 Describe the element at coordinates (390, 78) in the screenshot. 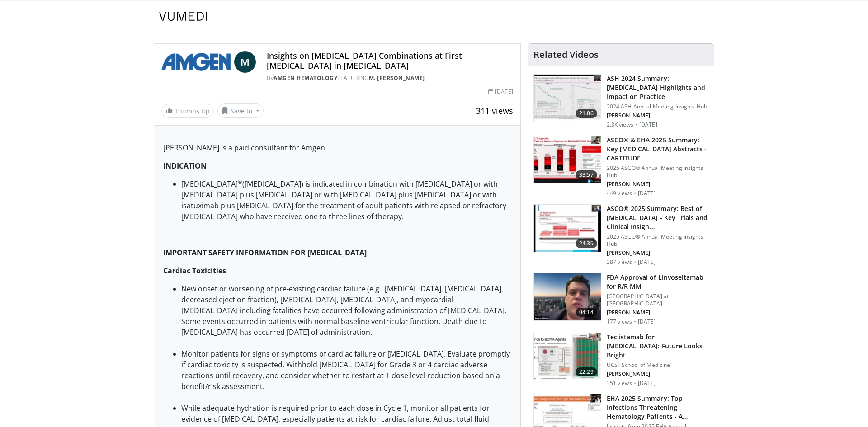

I see `div: By FEATURING` at that location.